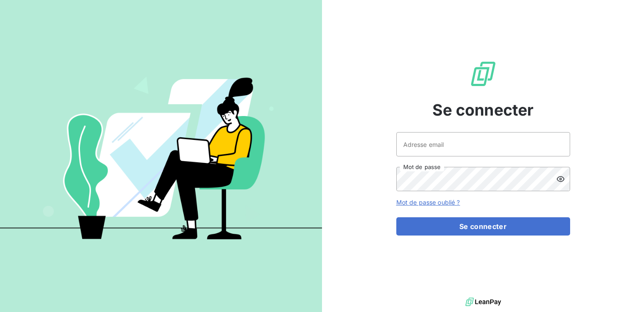 This screenshot has height=312, width=644. I want to click on span: Se connecter, so click(484, 110).